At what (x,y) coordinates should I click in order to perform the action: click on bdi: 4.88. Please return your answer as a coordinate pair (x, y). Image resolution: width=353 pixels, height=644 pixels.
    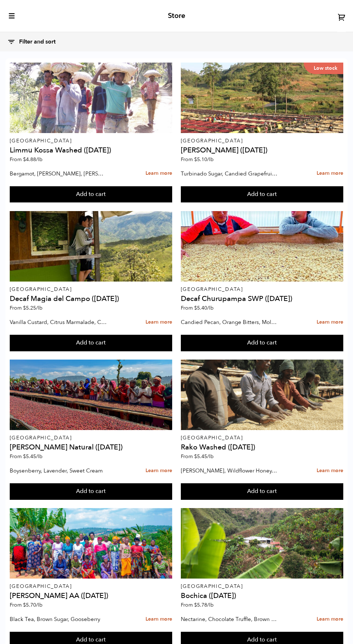
    Looking at the image, I should click on (33, 159).